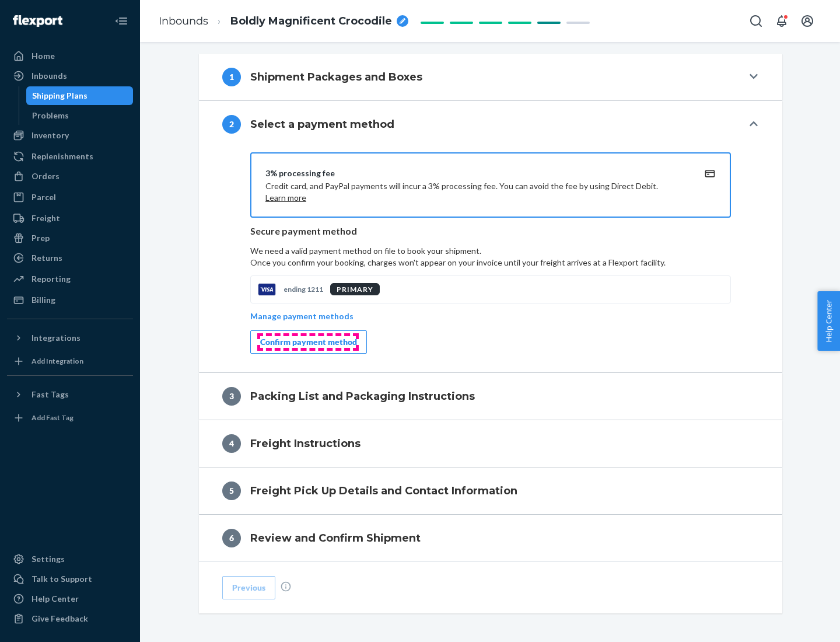  Describe the element at coordinates (490, 538) in the screenshot. I see `button: 6Review and Confirm Shipment` at that location.